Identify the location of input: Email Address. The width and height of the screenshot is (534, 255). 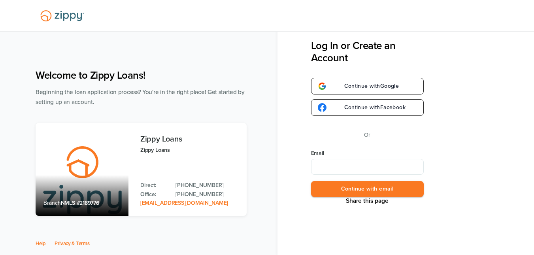
(367, 167).